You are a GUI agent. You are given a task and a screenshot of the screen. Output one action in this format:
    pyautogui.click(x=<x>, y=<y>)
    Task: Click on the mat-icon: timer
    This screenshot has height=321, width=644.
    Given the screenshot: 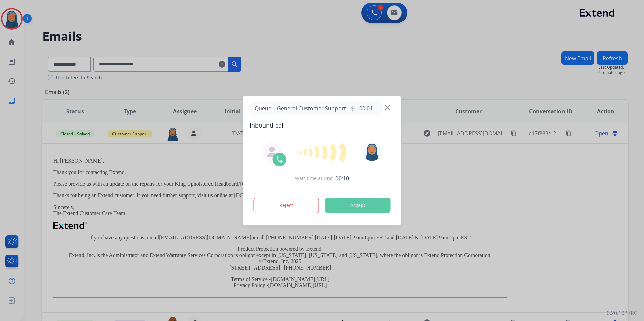 What is the action you would take?
    pyautogui.click(x=352, y=108)
    